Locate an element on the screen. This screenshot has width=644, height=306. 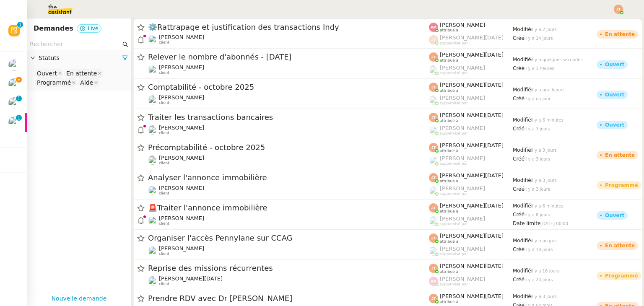
span: Reprise des missions récurrentes is located at coordinates (288, 268).